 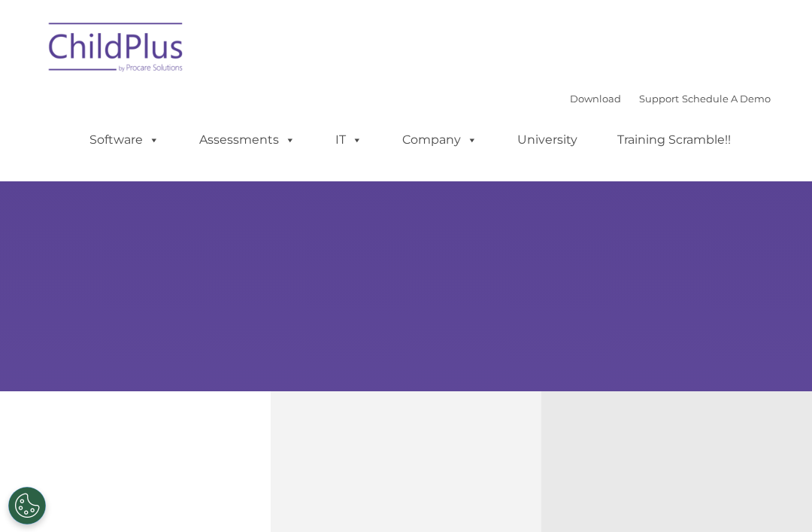 What do you see at coordinates (116, 49) in the screenshot?
I see `img: ChildPlus by Procare Solutions` at bounding box center [116, 49].